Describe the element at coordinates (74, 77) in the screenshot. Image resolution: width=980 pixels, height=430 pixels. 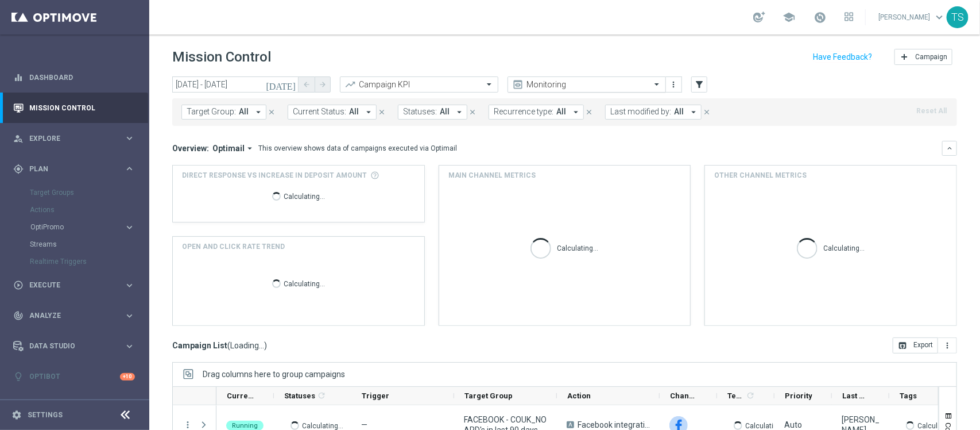
I see `button: equalizer Dashboard` at that location.